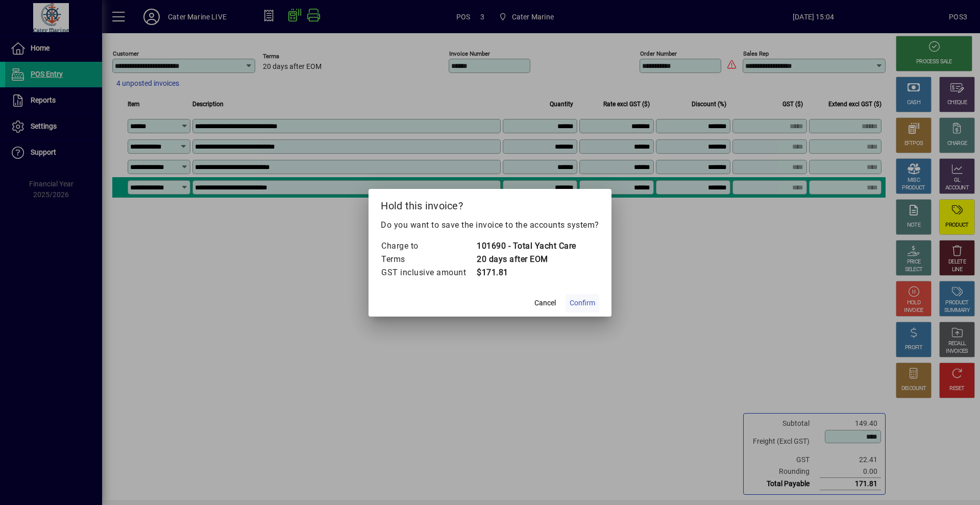  Describe the element at coordinates (428, 260) in the screenshot. I see `td: Terms` at that location.